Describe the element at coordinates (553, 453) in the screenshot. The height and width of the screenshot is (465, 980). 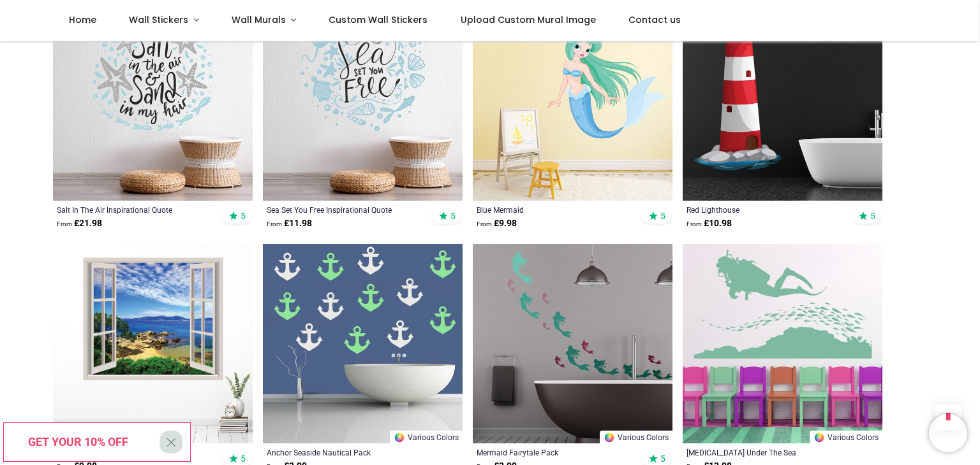
I see `div: Mermaid Fairytale Pack` at that location.